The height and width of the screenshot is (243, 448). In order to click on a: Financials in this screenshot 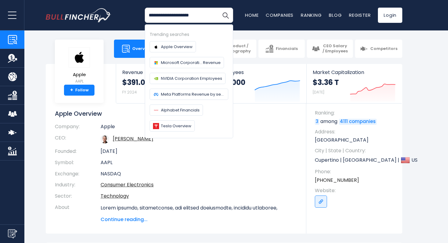, I will do `click(282, 49)`.